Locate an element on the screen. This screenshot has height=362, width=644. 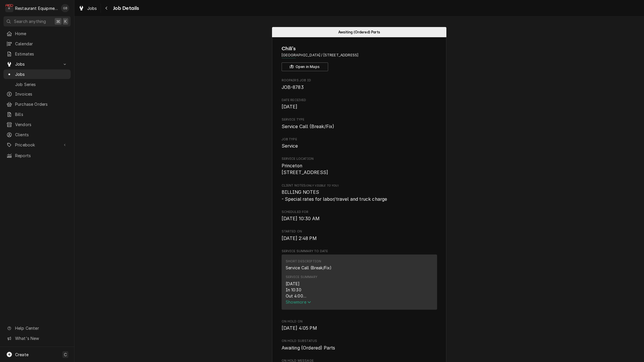
span: Calendar is located at coordinates (41, 44).